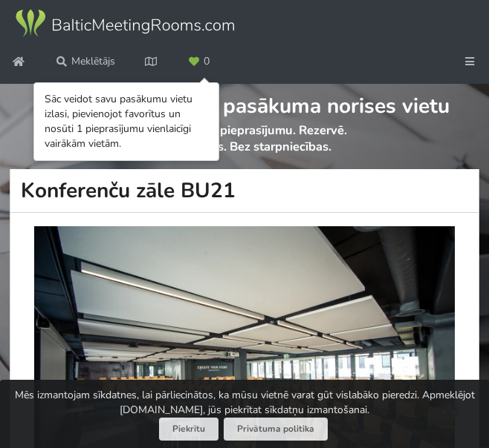 The image size is (489, 448). I want to click on p: Atlasi. Nosūti pieprasījumu. Rezervē. Bez maksas. Bez starpniecības., so click(244, 145).